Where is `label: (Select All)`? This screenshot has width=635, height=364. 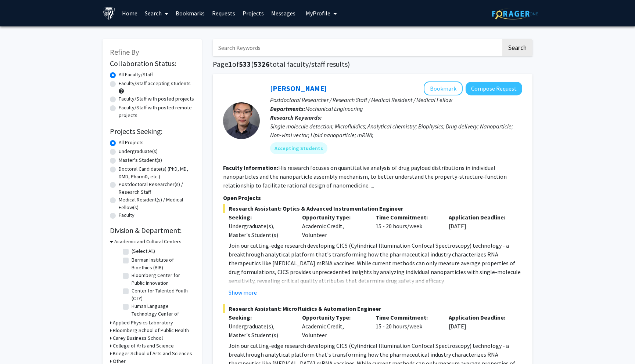 label: (Select All) is located at coordinates (143, 251).